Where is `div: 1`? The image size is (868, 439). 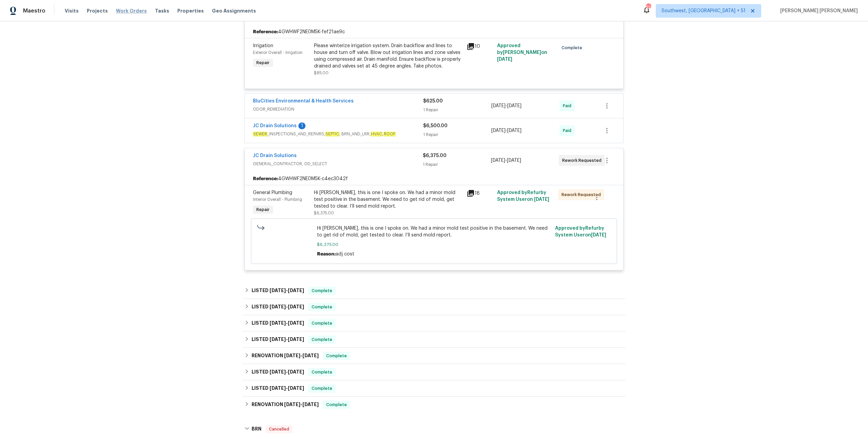 div: 1 is located at coordinates (302, 126).